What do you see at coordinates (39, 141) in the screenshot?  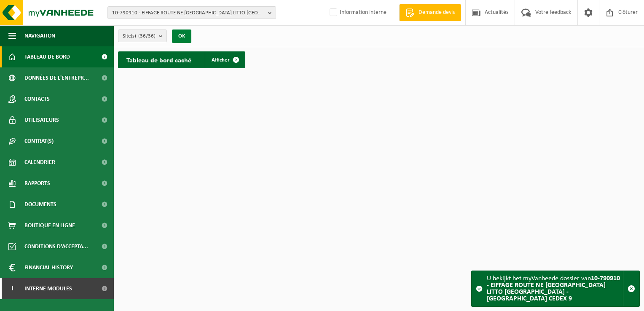 I see `span: Contrat(s)` at bounding box center [39, 141].